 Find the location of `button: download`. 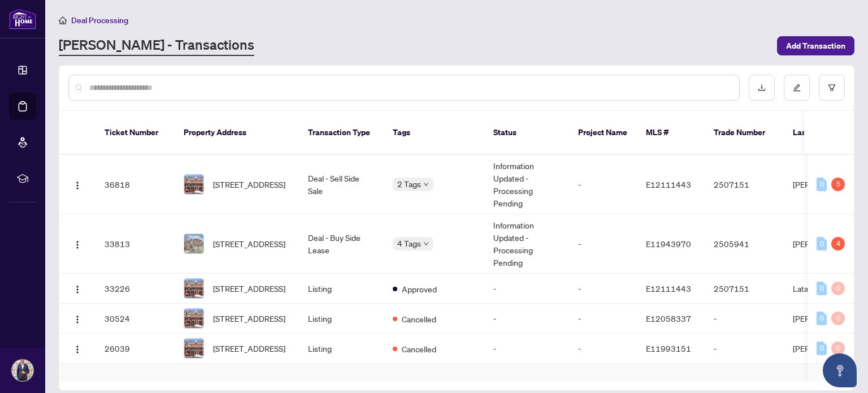

button: download is located at coordinates (762, 88).